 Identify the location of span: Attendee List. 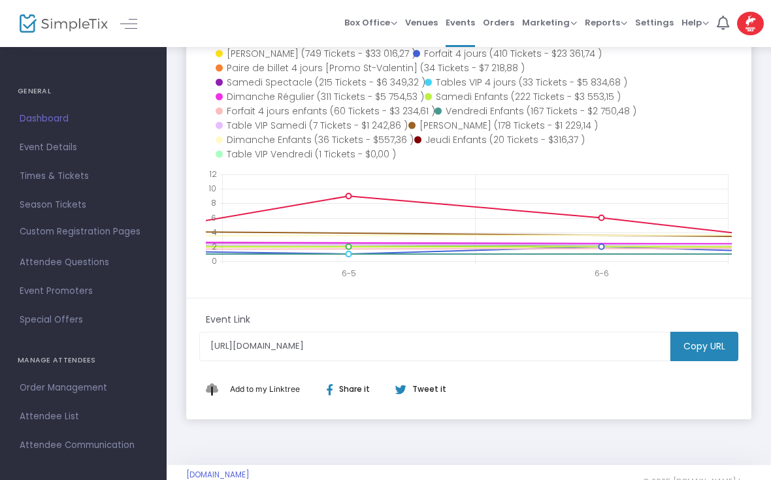
(83, 417).